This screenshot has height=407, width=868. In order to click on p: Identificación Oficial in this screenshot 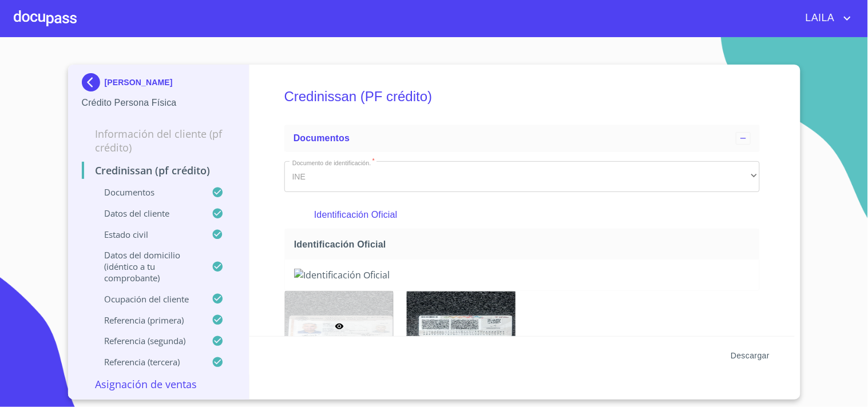, I will do `click(521, 215)`.